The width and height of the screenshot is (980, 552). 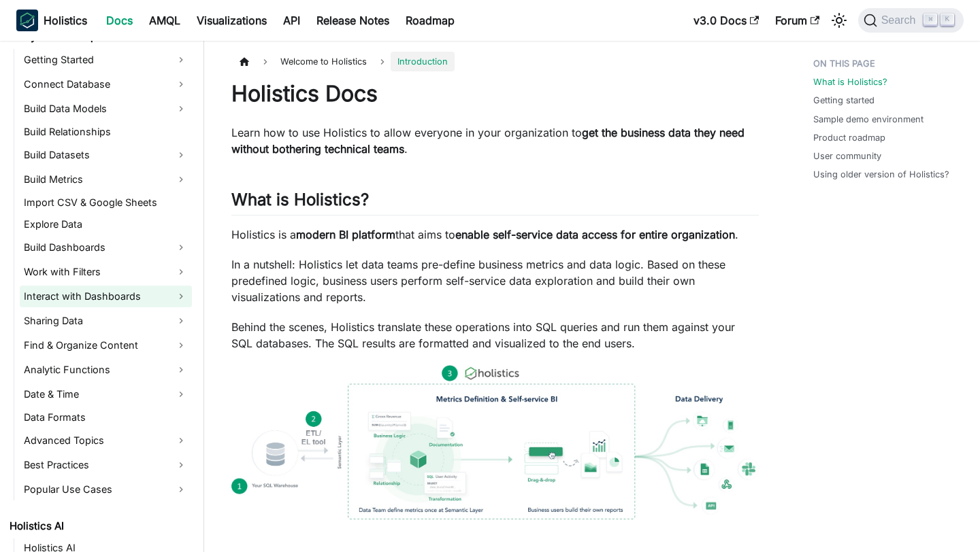 What do you see at coordinates (495, 235) in the screenshot?
I see `p: Holistics is a that aims to .` at bounding box center [495, 235].